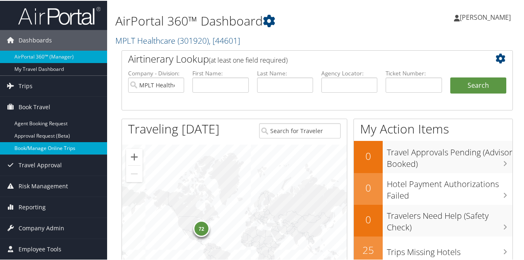  I want to click on button: Zoom in, so click(134, 156).